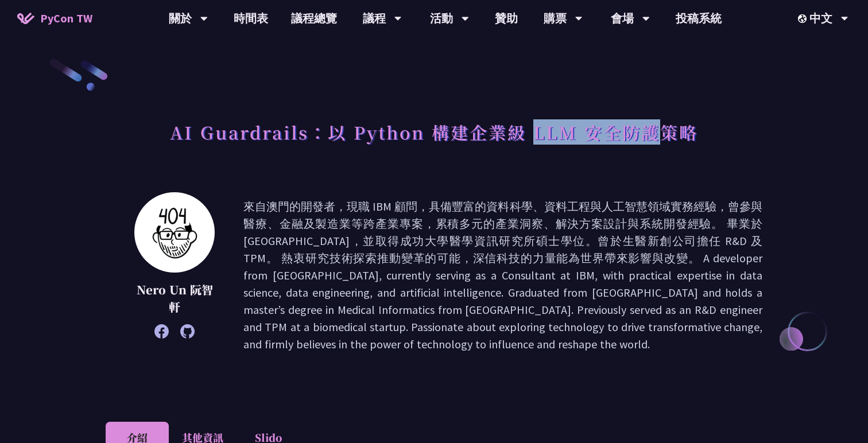 The image size is (868, 443). I want to click on img: Locale Icon, so click(804, 18).